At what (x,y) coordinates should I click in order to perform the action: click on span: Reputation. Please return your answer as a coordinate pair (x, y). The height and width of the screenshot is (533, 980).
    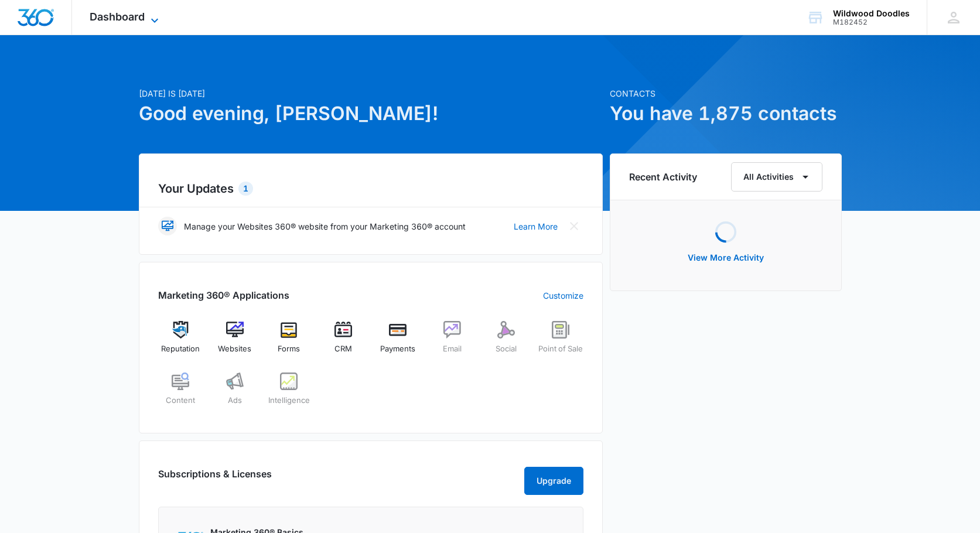
    Looking at the image, I should click on (180, 349).